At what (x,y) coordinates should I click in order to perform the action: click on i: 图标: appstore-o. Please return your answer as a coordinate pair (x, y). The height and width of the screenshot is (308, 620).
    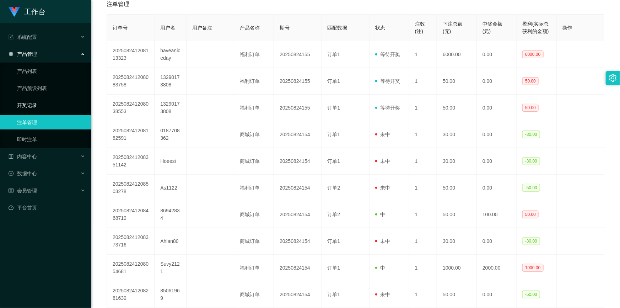
    Looking at the image, I should click on (11, 54).